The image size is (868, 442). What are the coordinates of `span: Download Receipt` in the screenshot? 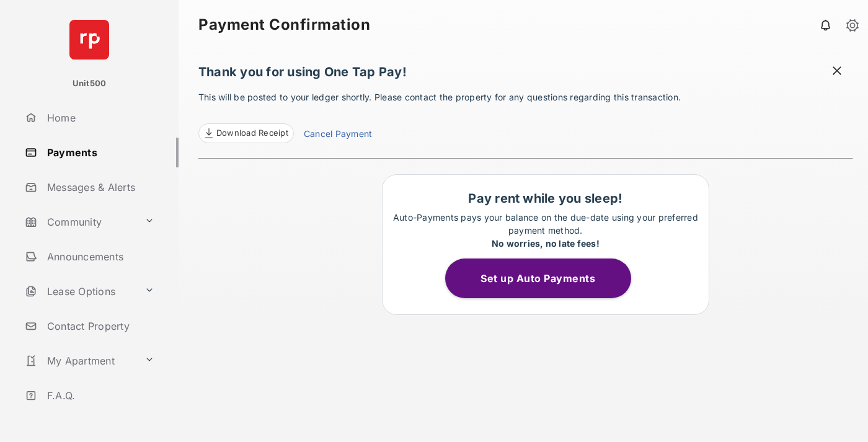 It's located at (253, 133).